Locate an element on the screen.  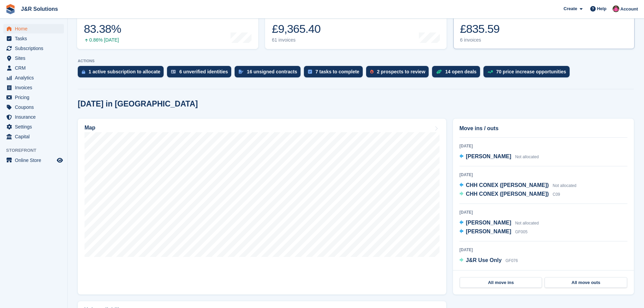
a: 7 tasks to complete is located at coordinates (335, 73).